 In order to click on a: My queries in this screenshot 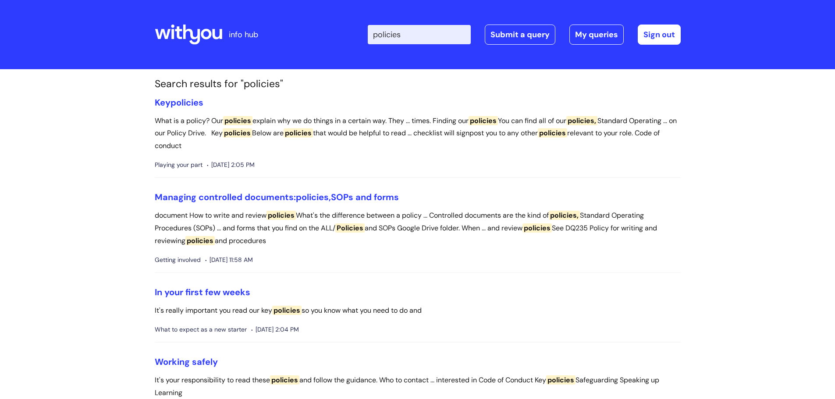, I will do `click(596, 35)`.